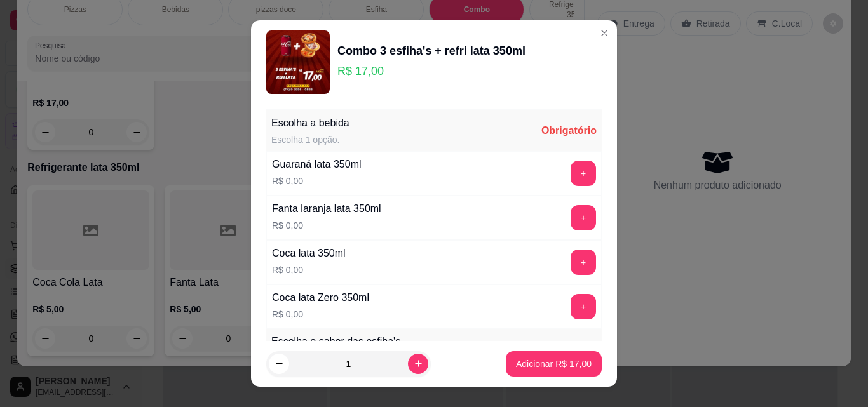 This screenshot has width=868, height=407. I want to click on p: Adicionar R$ 17,00, so click(553, 364).